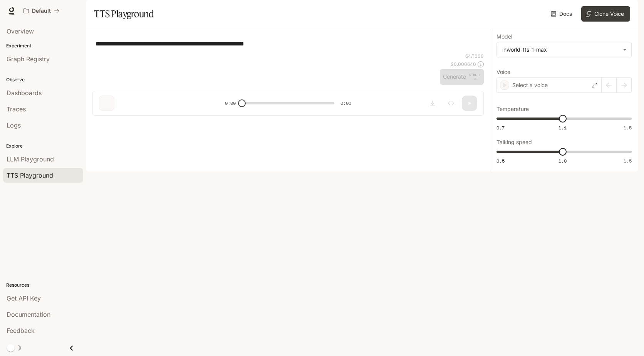  Describe the element at coordinates (501, 127) in the screenshot. I see `span: 0.7` at that location.